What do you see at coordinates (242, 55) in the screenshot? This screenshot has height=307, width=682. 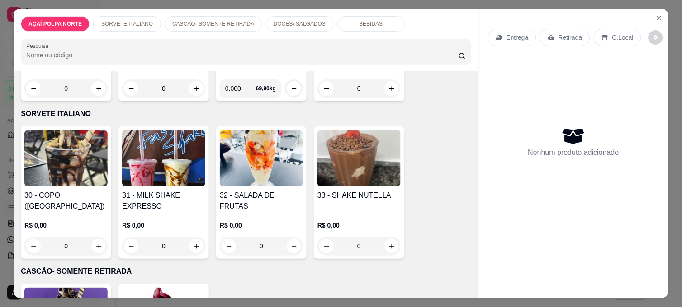 I see `input: Pesquisa` at bounding box center [242, 55].